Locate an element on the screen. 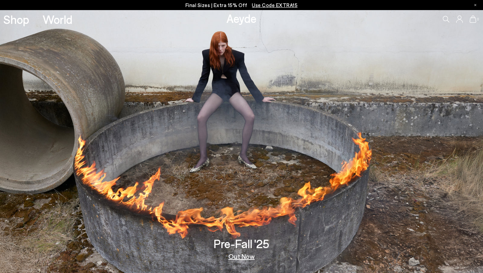  a: Shop is located at coordinates (16, 19).